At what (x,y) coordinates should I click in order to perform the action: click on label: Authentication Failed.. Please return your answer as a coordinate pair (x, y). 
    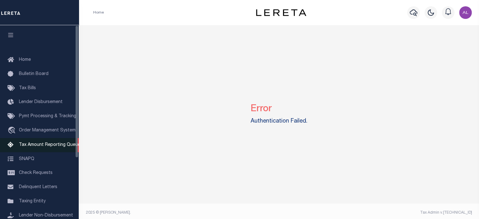
    Looking at the image, I should click on (279, 121).